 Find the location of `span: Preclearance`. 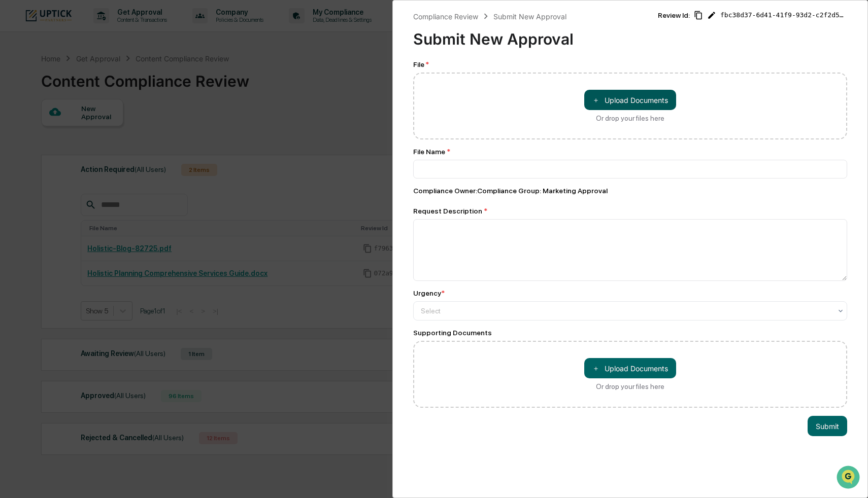

span: Preclearance is located at coordinates (42, 133).